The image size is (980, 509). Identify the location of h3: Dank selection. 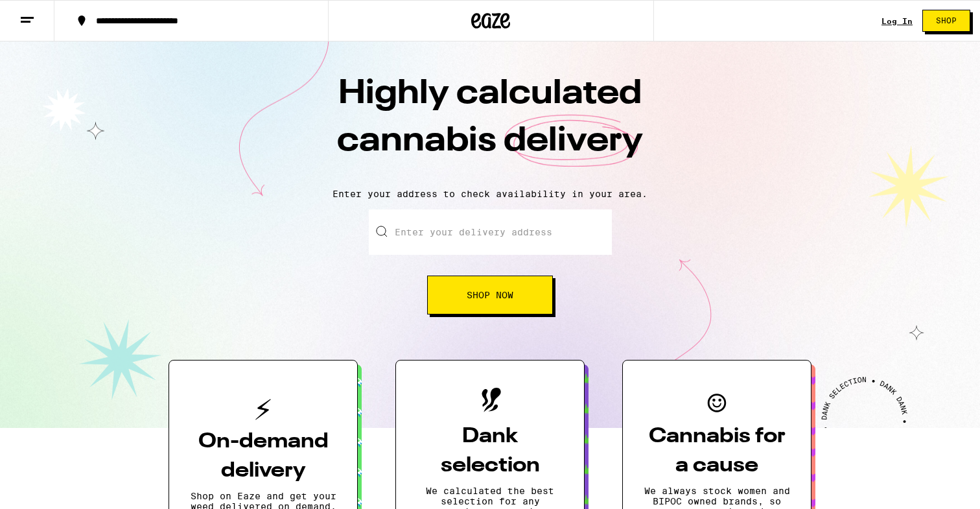
(490, 451).